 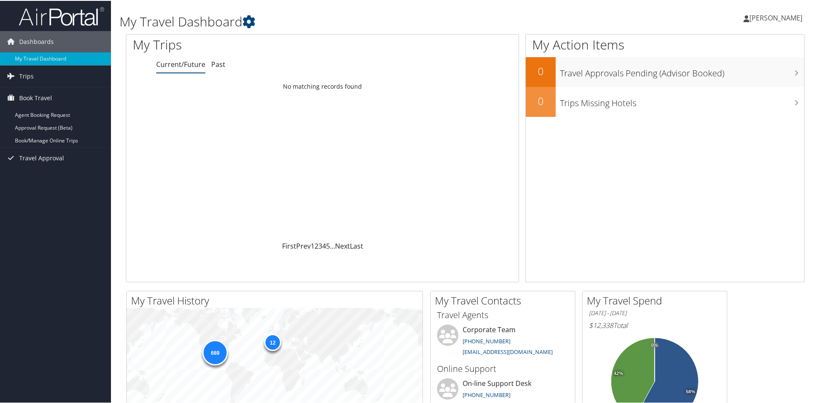 What do you see at coordinates (665, 101) in the screenshot?
I see `a: 0Trips Missing Hotels` at bounding box center [665, 101].